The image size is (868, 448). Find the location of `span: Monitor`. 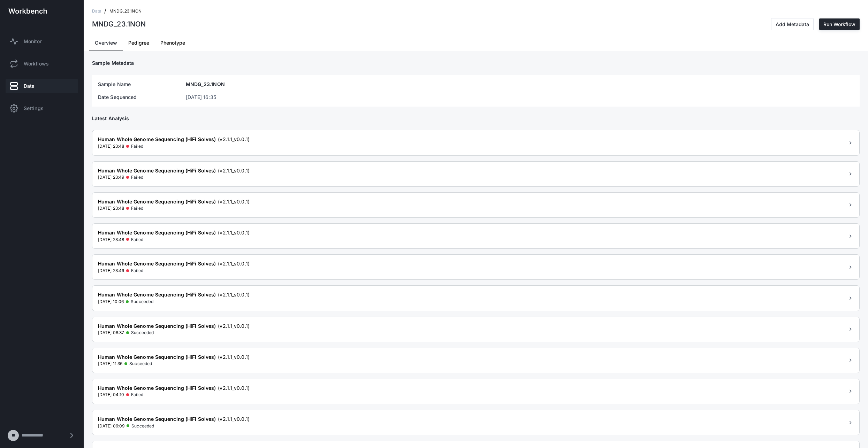

span: Monitor is located at coordinates (33, 42).